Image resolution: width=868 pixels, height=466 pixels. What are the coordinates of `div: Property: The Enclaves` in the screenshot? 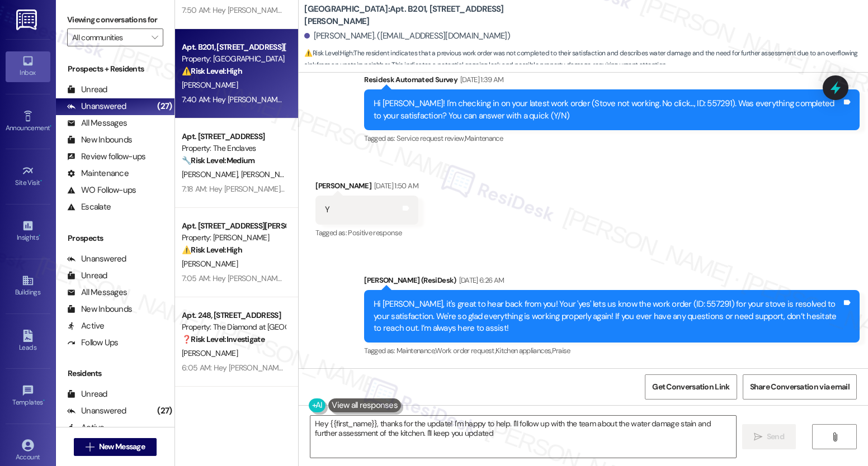 It's located at (233, 148).